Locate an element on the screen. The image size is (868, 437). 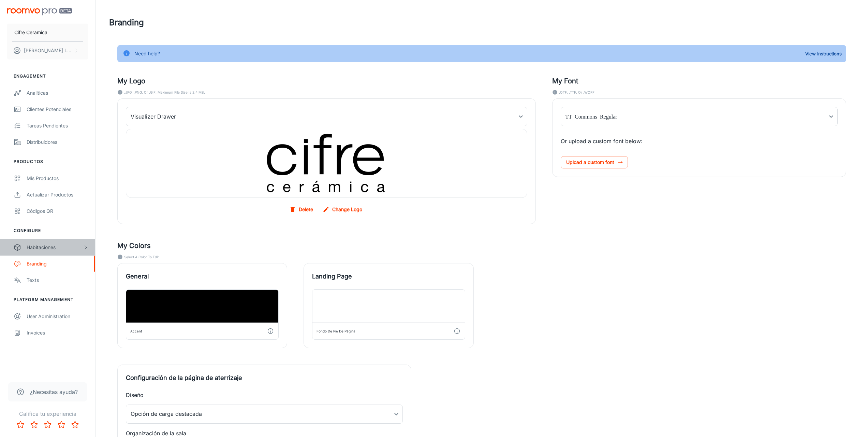
div: Visualizer Drawer is located at coordinates (326, 116).